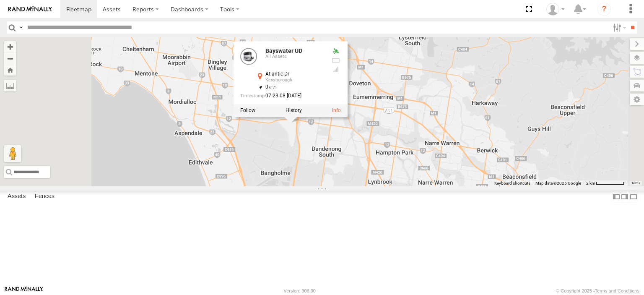 Image resolution: width=644 pixels, height=295 pixels. I want to click on span: Map data ©2025 Google, so click(558, 183).